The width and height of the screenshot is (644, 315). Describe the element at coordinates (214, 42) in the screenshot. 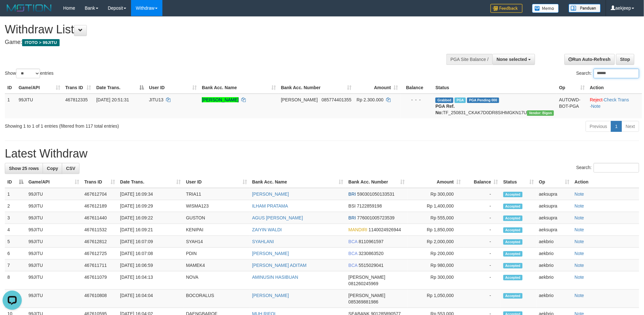

I see `h4: Game:` at that location.